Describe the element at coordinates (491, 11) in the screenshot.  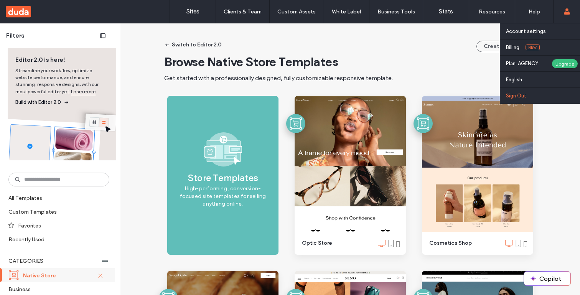
I see `label: Resources` at that location.